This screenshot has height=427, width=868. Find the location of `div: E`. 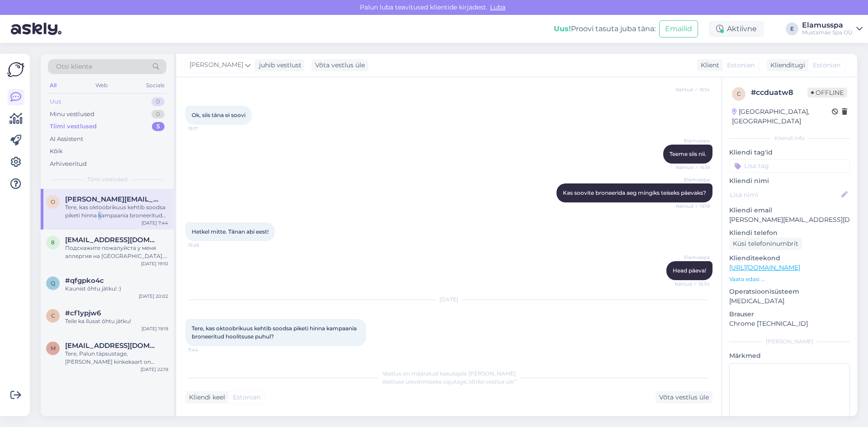

div: E is located at coordinates (792, 29).